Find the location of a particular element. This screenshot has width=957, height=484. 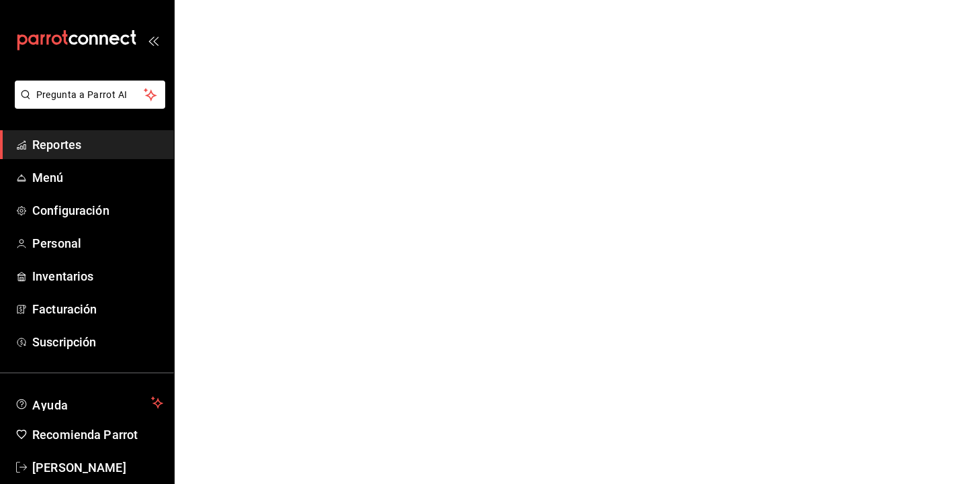

span: Recomienda Parrot is located at coordinates (97, 434).